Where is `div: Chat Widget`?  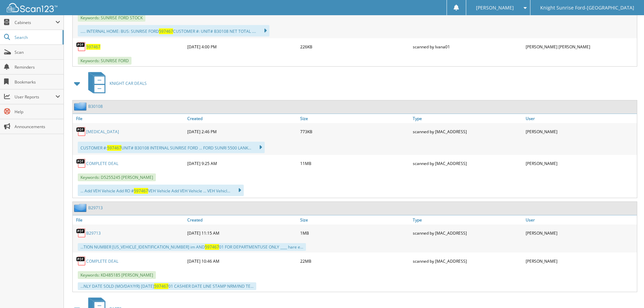 div: Chat Widget is located at coordinates (627, 292).